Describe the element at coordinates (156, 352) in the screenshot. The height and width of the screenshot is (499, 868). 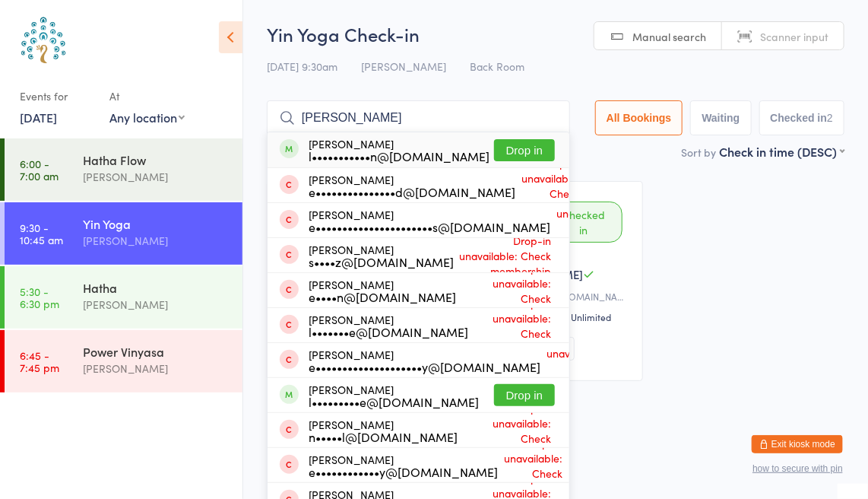
I see `div: Power Vinyasa` at that location.